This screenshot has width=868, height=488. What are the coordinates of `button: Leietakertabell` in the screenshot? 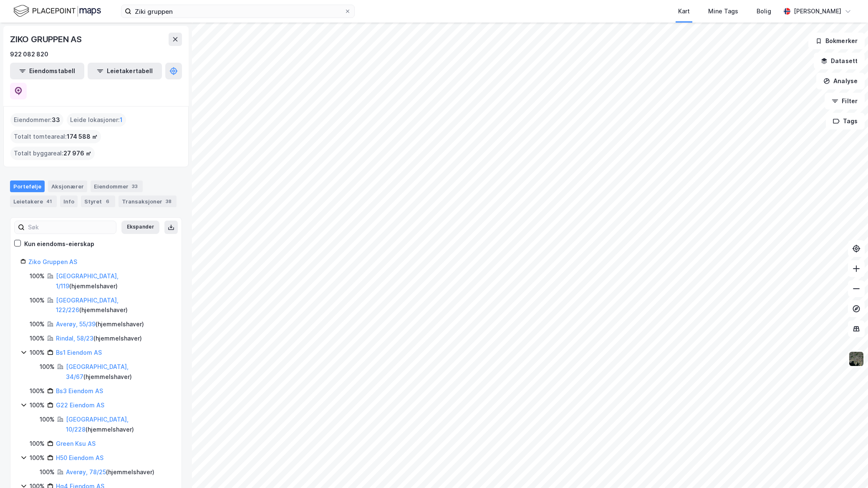 It's located at (125, 71).